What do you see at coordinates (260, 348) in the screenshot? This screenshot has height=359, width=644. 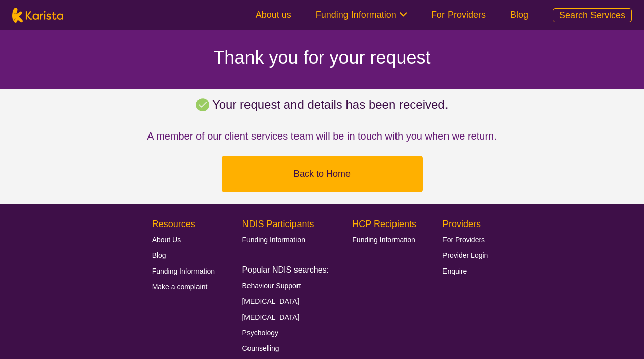 I see `span: Counselling` at bounding box center [260, 348].